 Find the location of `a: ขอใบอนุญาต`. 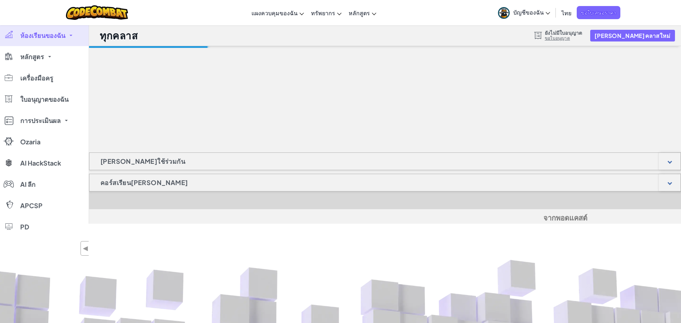

a: ขอใบอนุญาต is located at coordinates (564, 38).